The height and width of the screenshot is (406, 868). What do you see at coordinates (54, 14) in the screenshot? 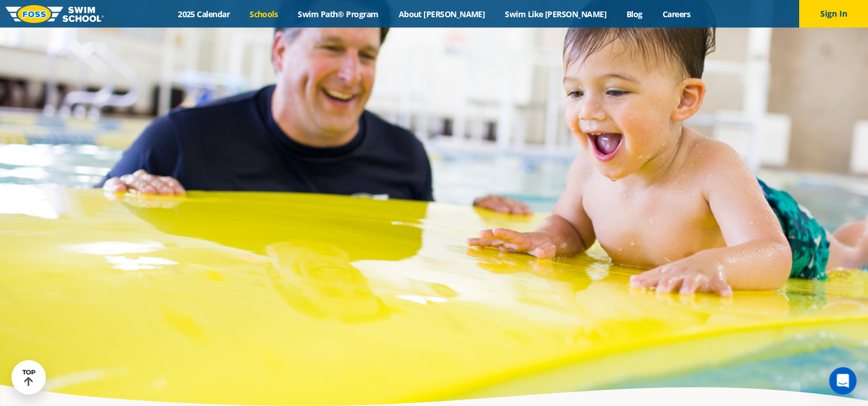
I see `img: FOSS Swim School Logo` at bounding box center [54, 14].